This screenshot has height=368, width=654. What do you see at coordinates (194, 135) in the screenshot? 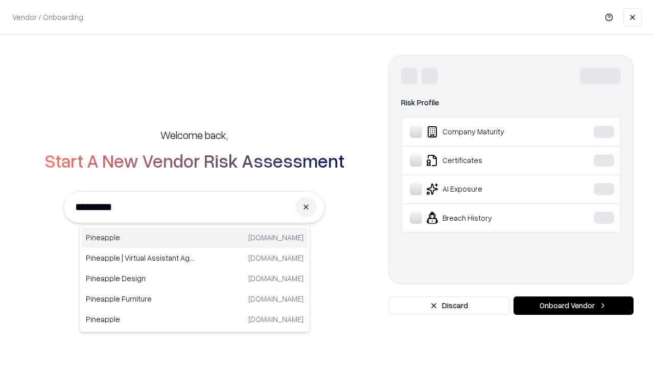
I see `h5: Welcome back,` at bounding box center [194, 135].